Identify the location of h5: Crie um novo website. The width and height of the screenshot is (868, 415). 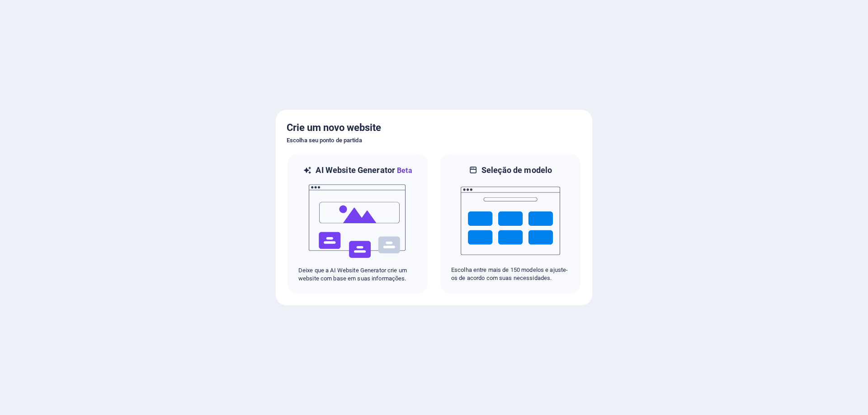
(434, 128).